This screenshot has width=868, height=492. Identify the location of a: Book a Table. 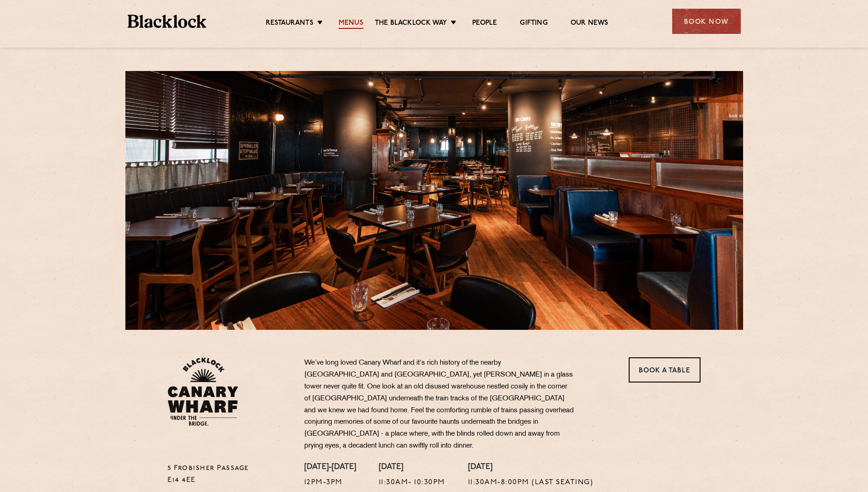
(665, 369).